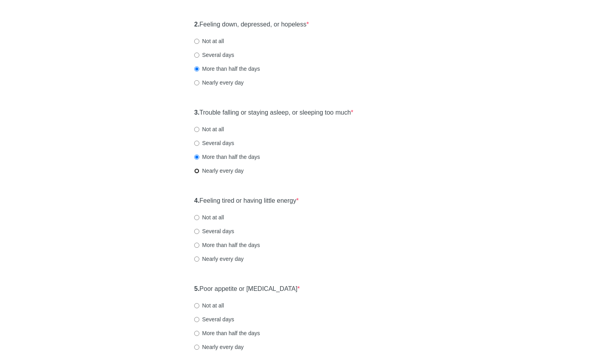 The width and height of the screenshot is (600, 364). What do you see at coordinates (197, 112) in the screenshot?
I see `strong: 3.` at bounding box center [197, 112].